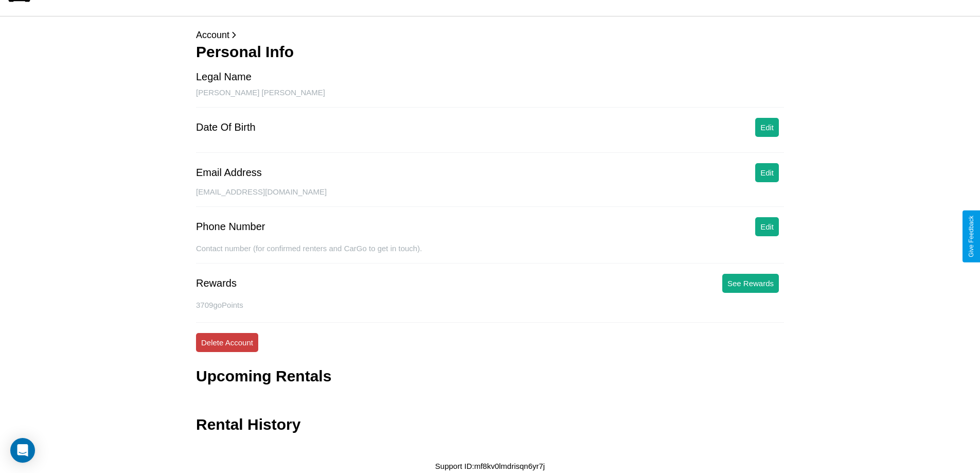 This screenshot has width=980, height=473. What do you see at coordinates (23, 450) in the screenshot?
I see `div: Open Intercom Messenger` at bounding box center [23, 450].